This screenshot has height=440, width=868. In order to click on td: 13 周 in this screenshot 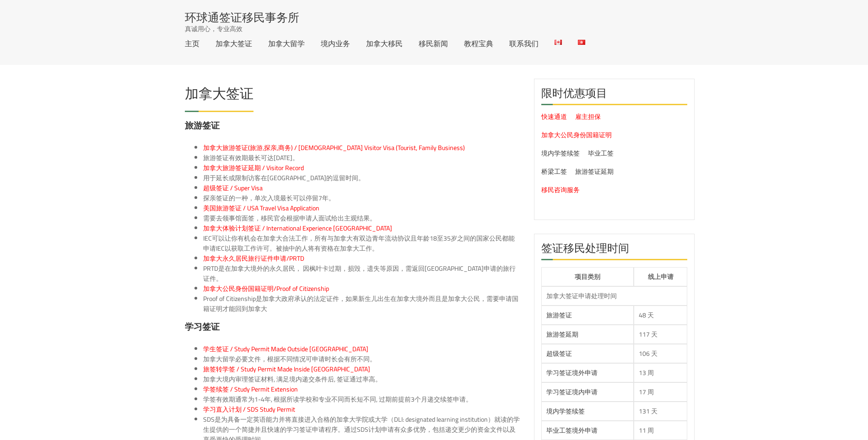, I will do `click(661, 373)`.